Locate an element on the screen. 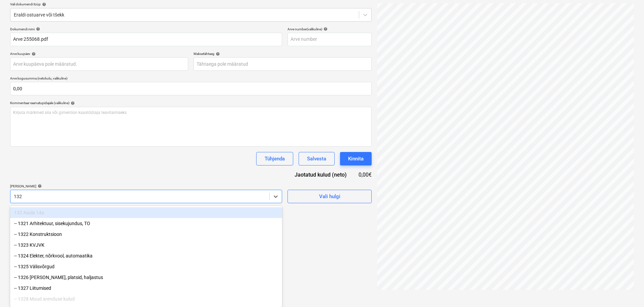 The height and width of the screenshot is (307, 644). div: -- 1325 Välisvõrgud is located at coordinates (146, 266).